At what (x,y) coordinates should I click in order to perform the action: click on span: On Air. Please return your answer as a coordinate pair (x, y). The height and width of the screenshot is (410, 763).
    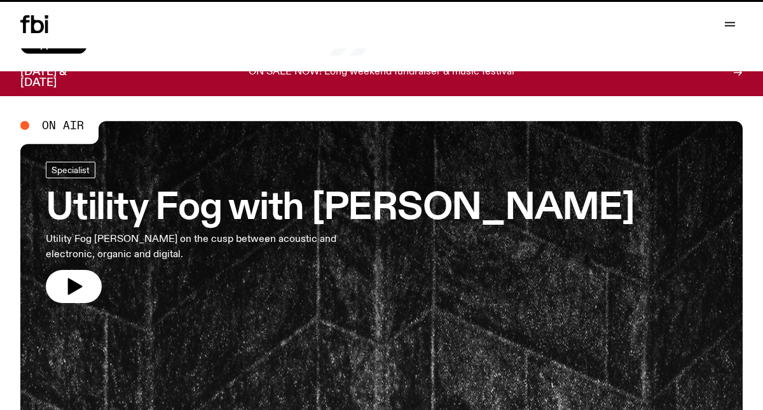
    Looking at the image, I should click on (63, 125).